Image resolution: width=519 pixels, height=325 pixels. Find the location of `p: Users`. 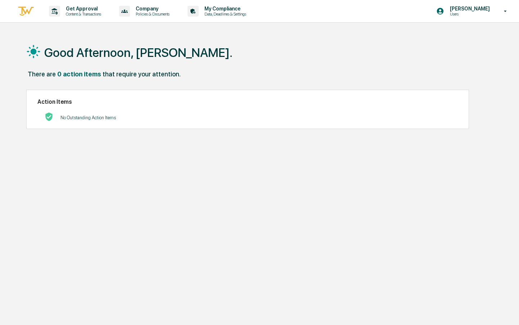

p: Users is located at coordinates (469, 14).